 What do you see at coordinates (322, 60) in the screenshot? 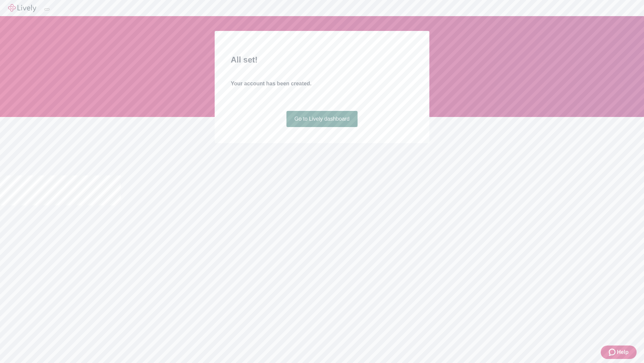
I see `h2: All set!` at bounding box center [322, 60].